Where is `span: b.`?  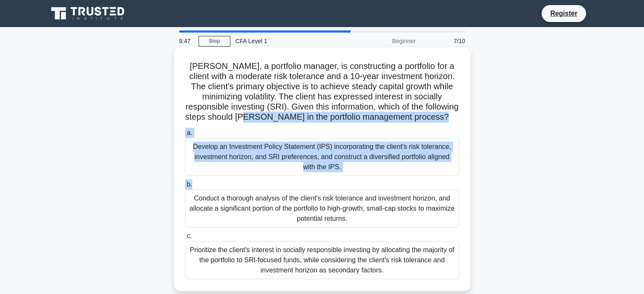 span: b. is located at coordinates (189, 184).